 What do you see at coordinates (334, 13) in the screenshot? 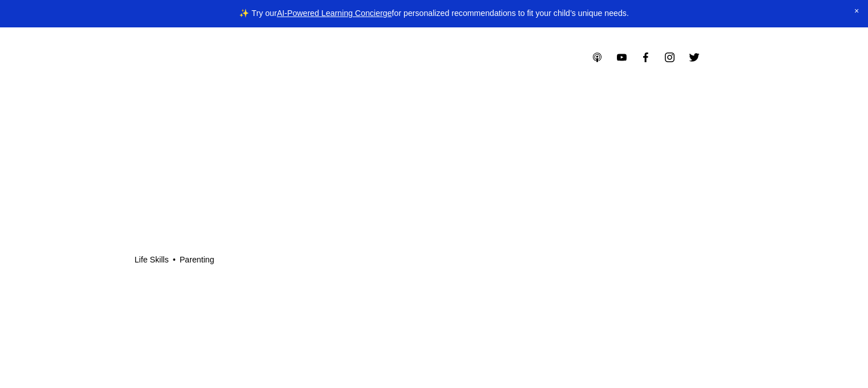
I see `a: AI-Powered Learning Concierge` at bounding box center [334, 13].